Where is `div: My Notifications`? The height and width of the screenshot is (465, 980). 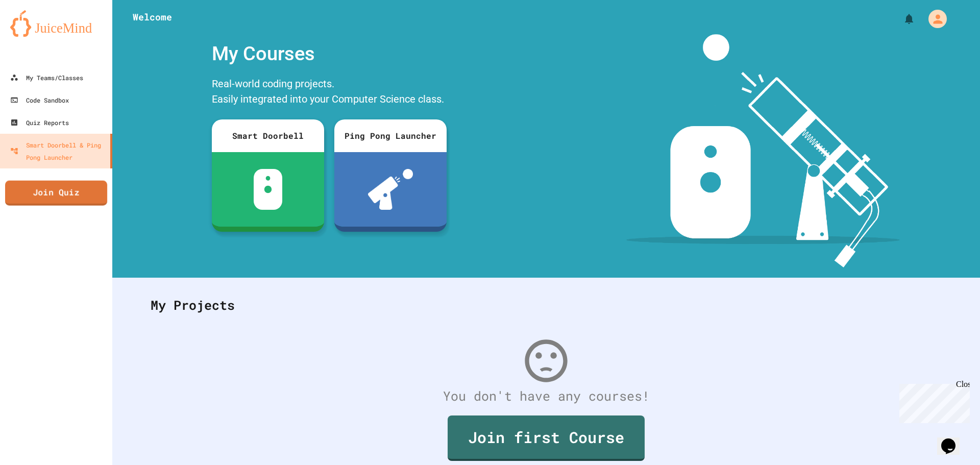
div: My Notifications is located at coordinates (901, 19).